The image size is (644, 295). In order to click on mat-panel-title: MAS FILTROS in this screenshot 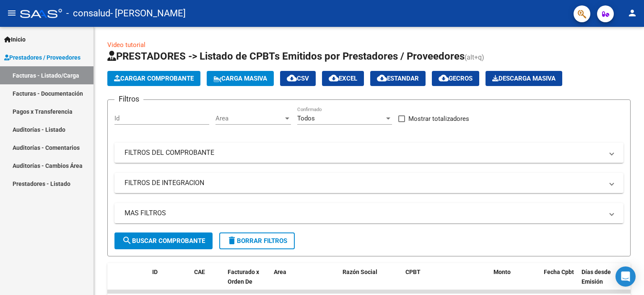, I will do `click(364, 213)`.